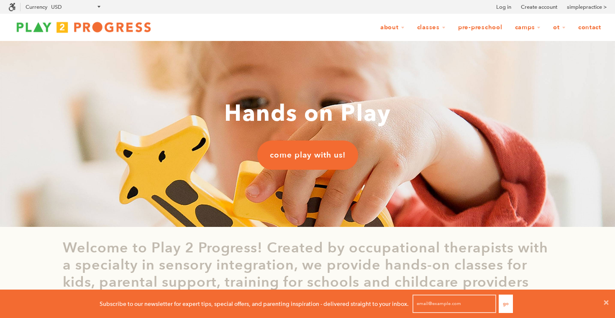 The width and height of the screenshot is (615, 318). Describe the element at coordinates (254, 304) in the screenshot. I see `p: Subscribe to our newsletter for expert tips, special offers, and parenting inspiration - delivere...` at that location.